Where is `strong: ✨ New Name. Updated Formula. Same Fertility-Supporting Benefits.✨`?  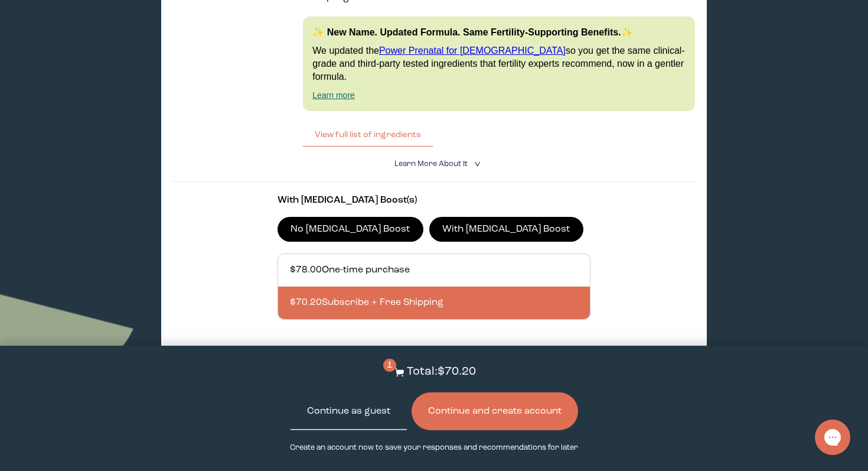 strong: ✨ New Name. Updated Formula. Same Fertility-Supporting Benefits.✨ is located at coordinates (472, 32).